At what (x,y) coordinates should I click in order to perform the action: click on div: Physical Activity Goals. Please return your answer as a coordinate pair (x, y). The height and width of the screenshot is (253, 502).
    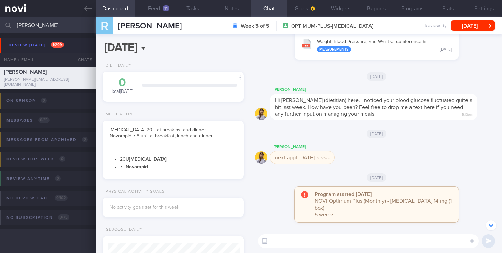
    Looking at the image, I should click on (133, 192).